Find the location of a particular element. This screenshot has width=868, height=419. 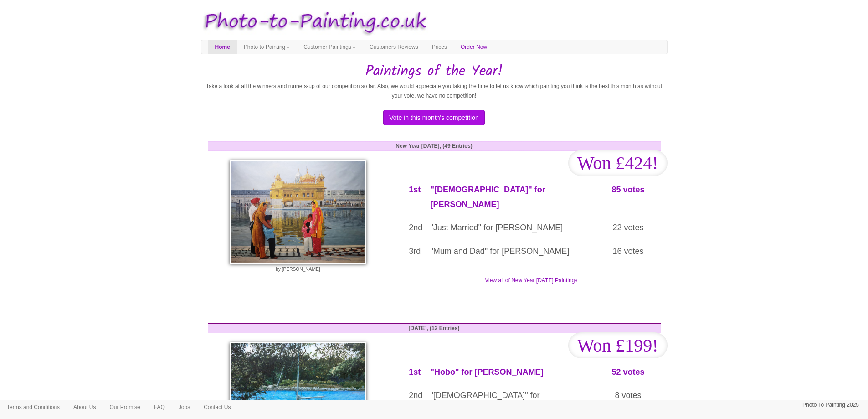

a: Customer Paintings is located at coordinates (330, 47).